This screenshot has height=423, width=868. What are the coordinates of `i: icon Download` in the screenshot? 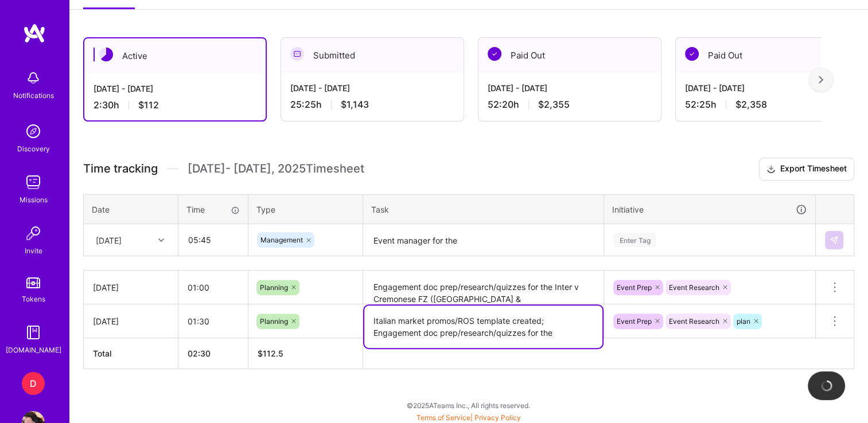 It's located at (771, 169).